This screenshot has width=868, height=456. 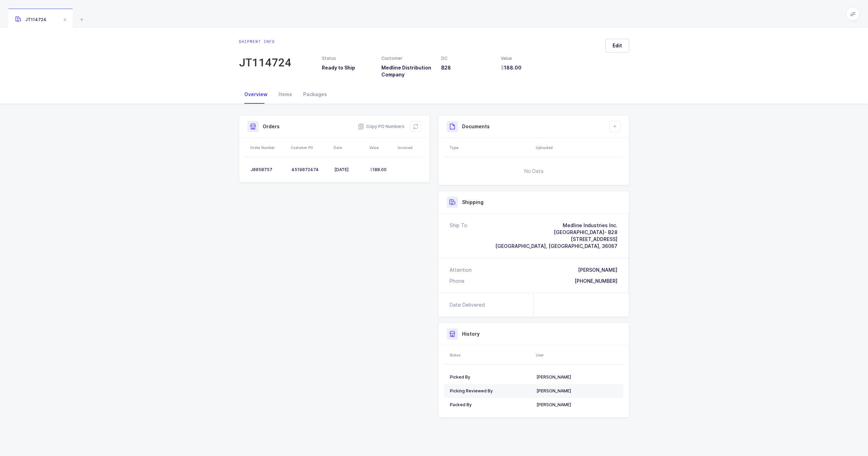 I want to click on div: Shipment info, so click(x=265, y=42).